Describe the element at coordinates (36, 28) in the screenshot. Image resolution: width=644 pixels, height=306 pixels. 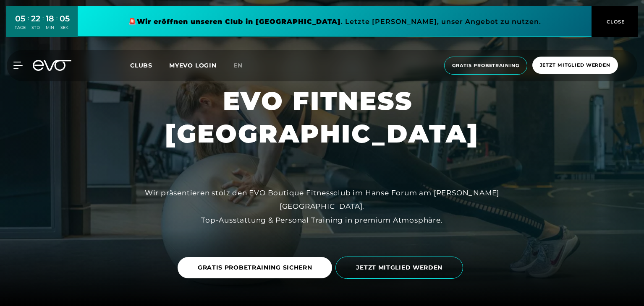
I see `div: STD` at that location.